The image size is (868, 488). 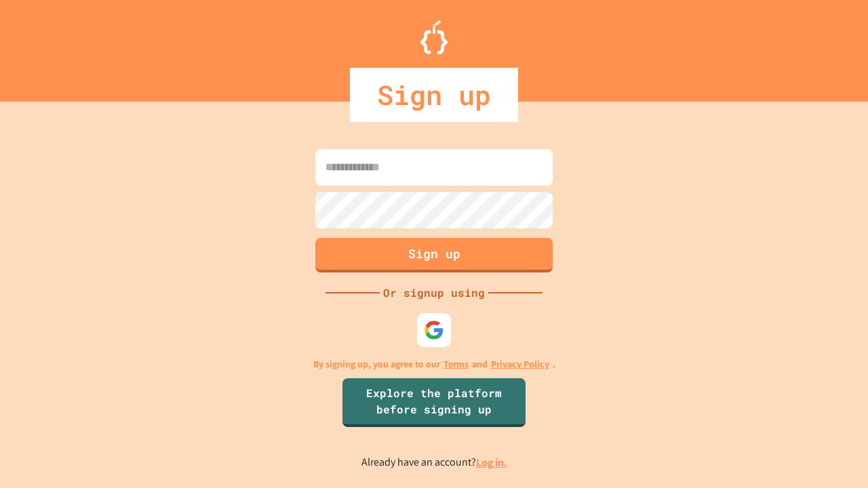 I want to click on a: Explore the platform before signing up, so click(x=434, y=403).